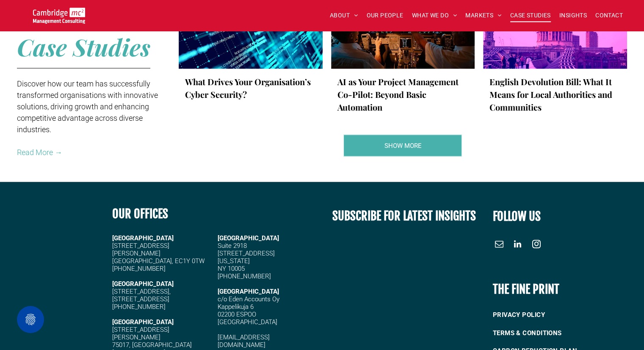 The width and height of the screenshot is (644, 350). Describe the element at coordinates (483, 15) in the screenshot. I see `a: MARKETS` at that location.